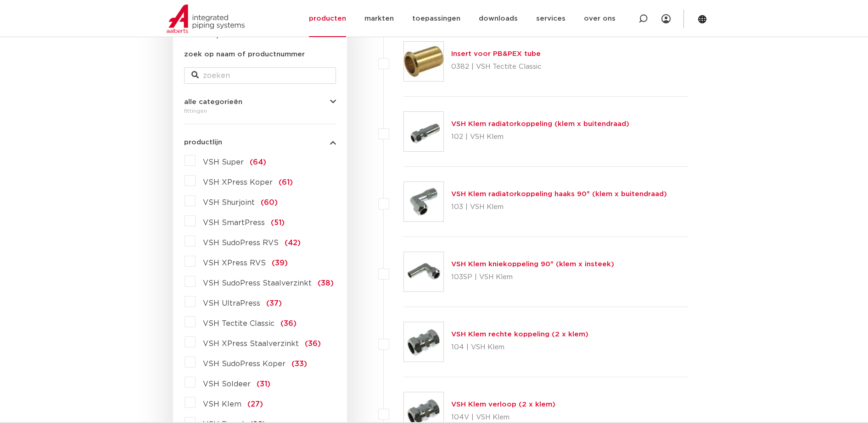 The image size is (868, 423). What do you see at coordinates (280, 263) in the screenshot?
I see `span: (39)` at bounding box center [280, 263].